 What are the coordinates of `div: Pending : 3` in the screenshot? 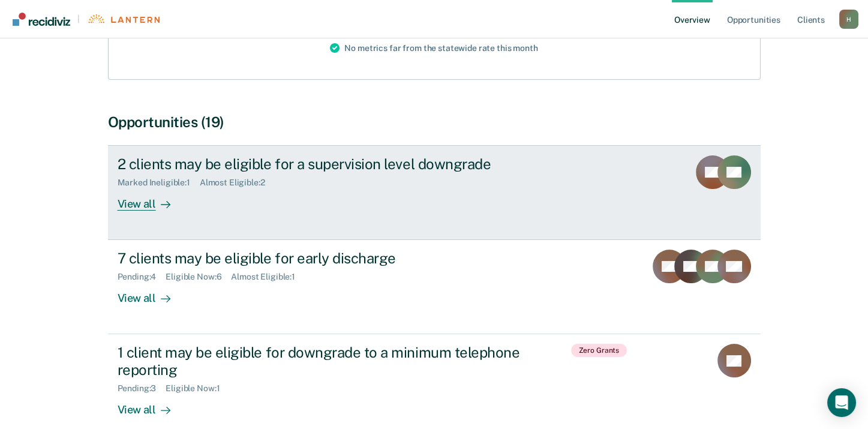 It's located at (141, 388).